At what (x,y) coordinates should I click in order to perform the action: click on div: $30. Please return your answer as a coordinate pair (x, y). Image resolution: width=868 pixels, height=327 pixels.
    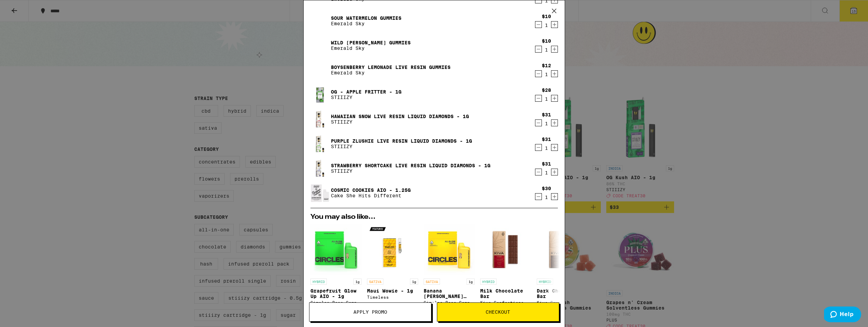
    Looking at the image, I should click on (547, 188).